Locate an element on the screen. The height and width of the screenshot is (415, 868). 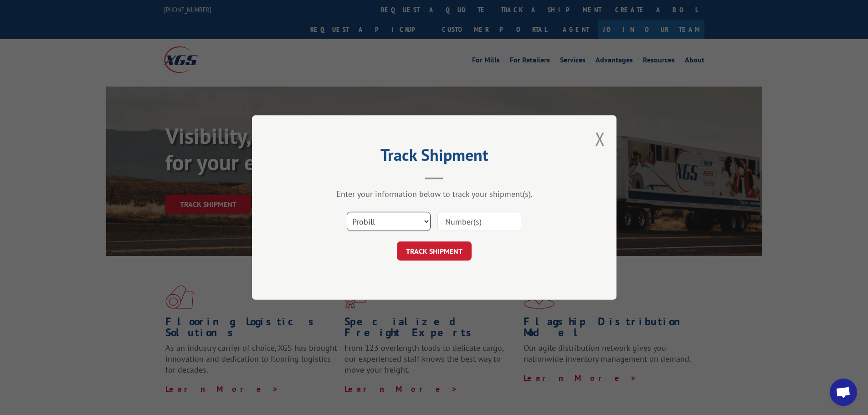
button: TRACK SHIPMENT is located at coordinates (434, 251).